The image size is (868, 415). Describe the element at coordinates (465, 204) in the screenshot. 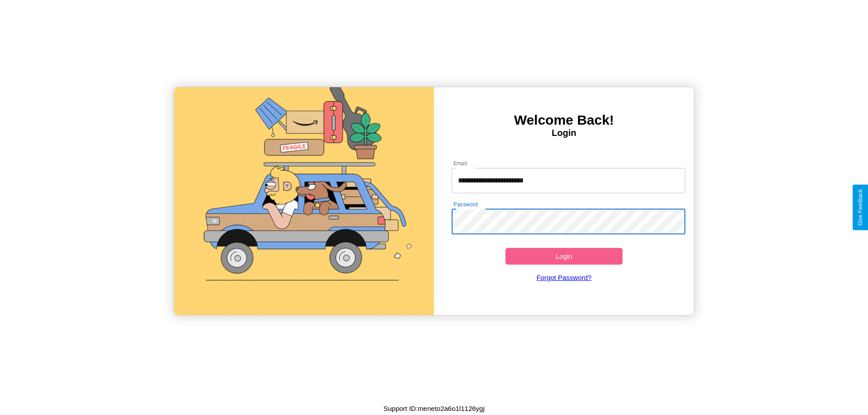

I see `label: Password` at that location.